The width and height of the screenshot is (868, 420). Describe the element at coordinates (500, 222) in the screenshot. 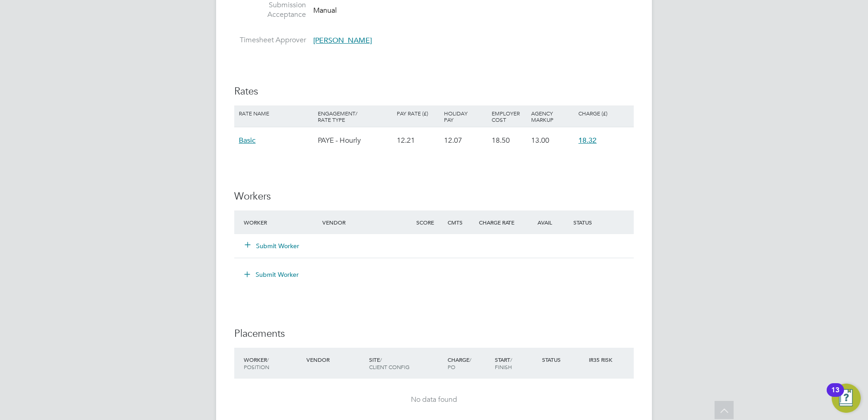

I see `div: Charge Rate` at that location.